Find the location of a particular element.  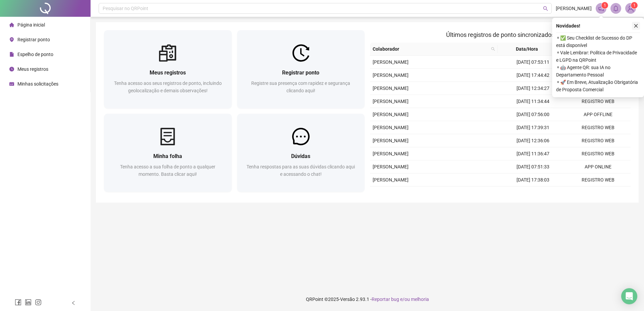

span: Minha folha is located at coordinates (168, 156).